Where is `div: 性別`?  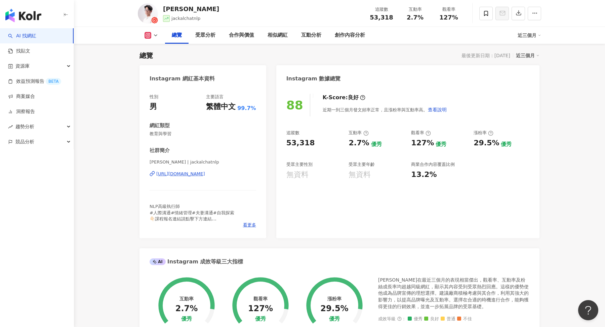 div: 性別 is located at coordinates (154, 97).